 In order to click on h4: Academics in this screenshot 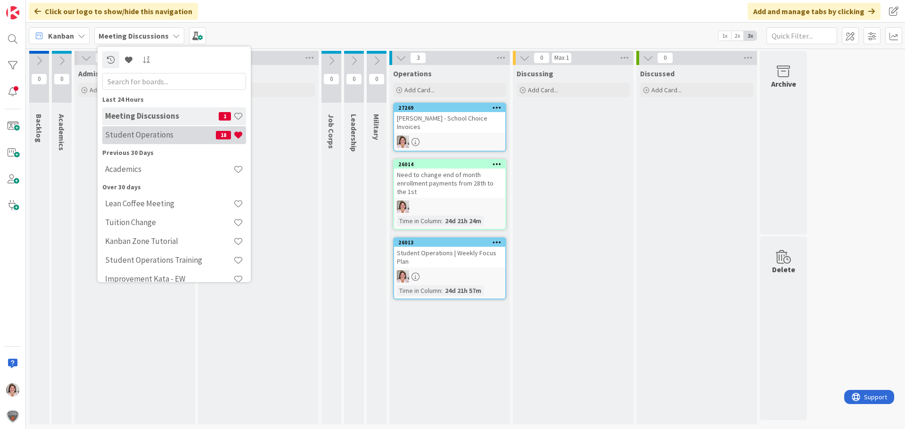, I will do `click(169, 169)`.